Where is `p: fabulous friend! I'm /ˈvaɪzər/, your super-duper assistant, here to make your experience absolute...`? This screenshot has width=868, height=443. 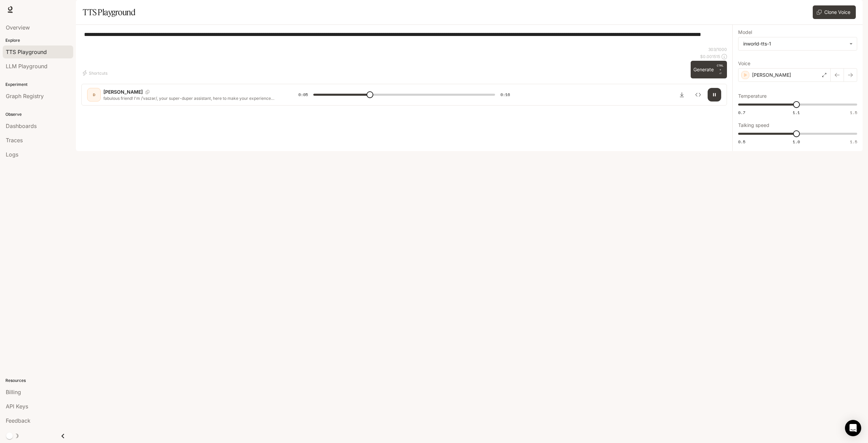
p: fabulous friend! I'm /ˈvaɪzər/, your super-duper assistant, here to make your experience absolute... is located at coordinates (193, 98).